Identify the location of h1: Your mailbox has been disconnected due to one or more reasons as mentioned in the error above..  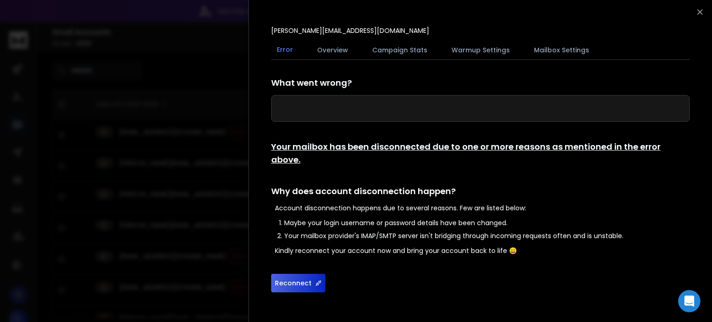
(480, 153).